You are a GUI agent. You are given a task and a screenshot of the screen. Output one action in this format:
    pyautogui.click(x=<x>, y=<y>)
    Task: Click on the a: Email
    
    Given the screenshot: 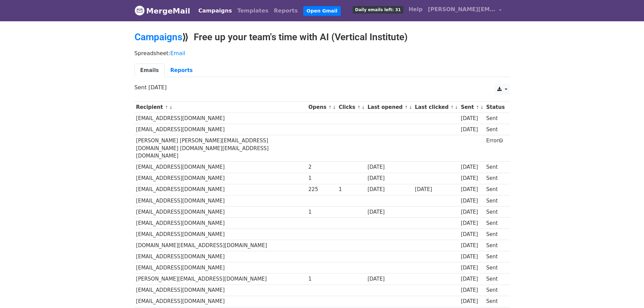 What is the action you would take?
    pyautogui.click(x=178, y=53)
    